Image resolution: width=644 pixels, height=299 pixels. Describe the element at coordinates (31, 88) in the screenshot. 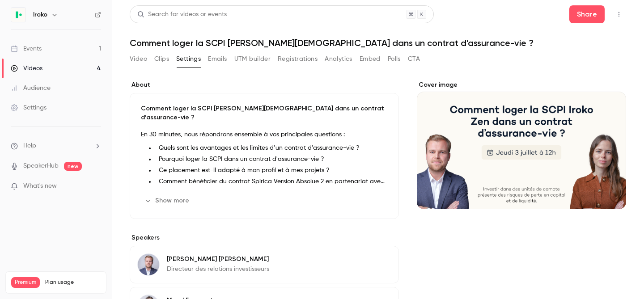

I see `div: Audience` at that location.